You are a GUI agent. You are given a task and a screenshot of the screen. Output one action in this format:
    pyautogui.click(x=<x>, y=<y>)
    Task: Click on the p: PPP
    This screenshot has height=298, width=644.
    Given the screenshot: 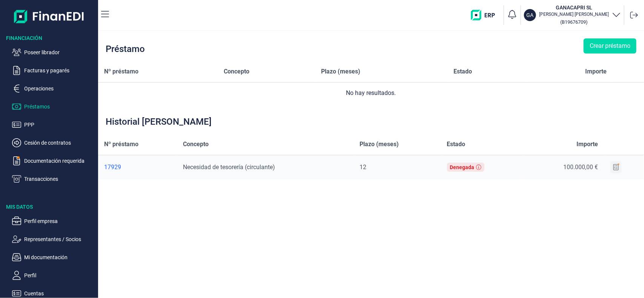 What is the action you would take?
    pyautogui.click(x=59, y=125)
    